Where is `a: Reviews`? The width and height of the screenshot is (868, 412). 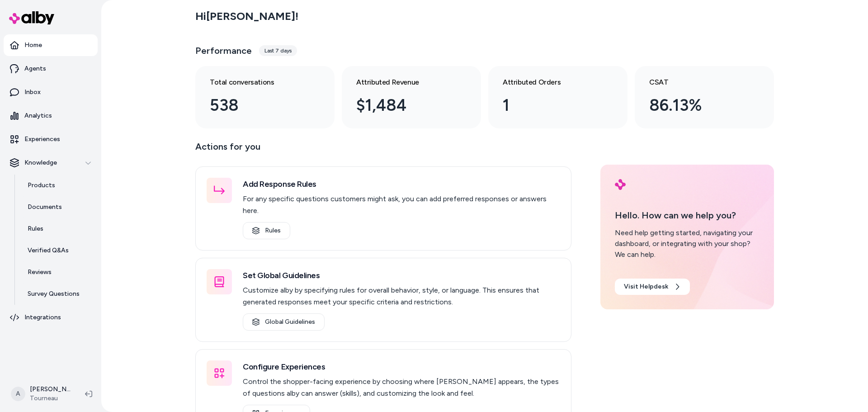
a: Reviews is located at coordinates (58, 272).